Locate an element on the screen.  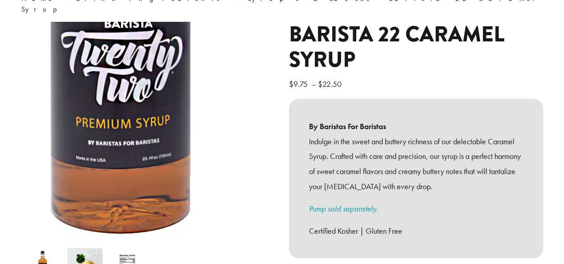
p: Certified Kosher | Gluten Free is located at coordinates (416, 231).